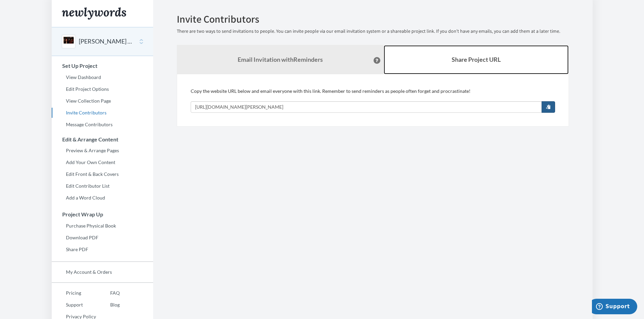 This screenshot has width=644, height=319. I want to click on b: Share Project URL, so click(476, 59).